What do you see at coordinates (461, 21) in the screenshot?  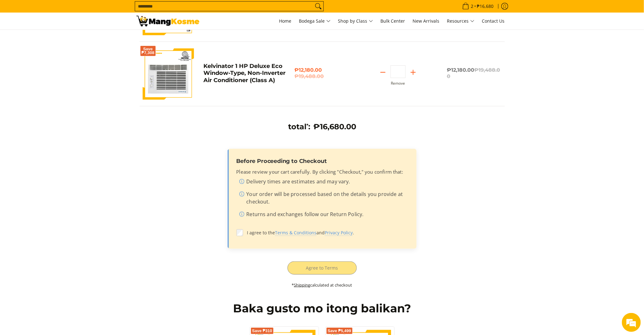 I see `span: Resources` at bounding box center [461, 21].